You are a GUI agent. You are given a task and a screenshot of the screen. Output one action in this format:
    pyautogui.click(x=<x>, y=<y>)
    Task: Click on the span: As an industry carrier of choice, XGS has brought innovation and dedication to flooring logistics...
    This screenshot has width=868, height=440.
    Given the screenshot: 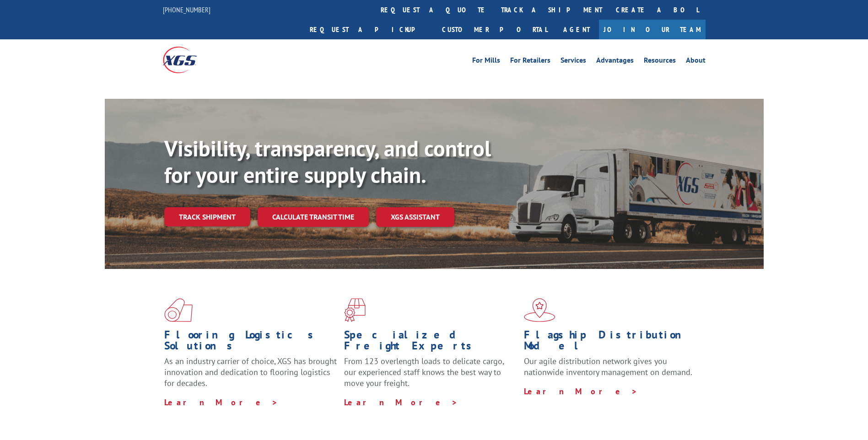 What is the action you would take?
    pyautogui.click(x=250, y=372)
    